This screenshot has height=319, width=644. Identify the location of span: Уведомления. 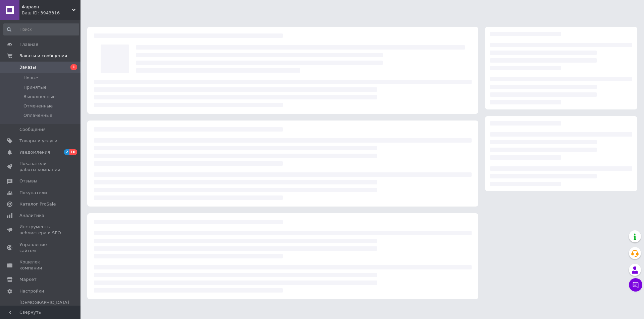
(34, 153).